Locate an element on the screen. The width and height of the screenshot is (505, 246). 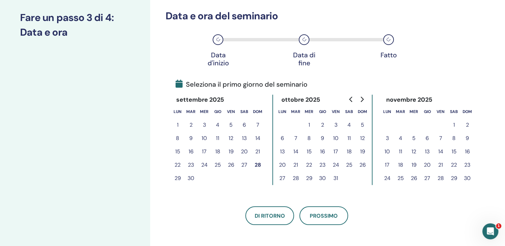
div: settembre 2025 is located at coordinates (200, 100).